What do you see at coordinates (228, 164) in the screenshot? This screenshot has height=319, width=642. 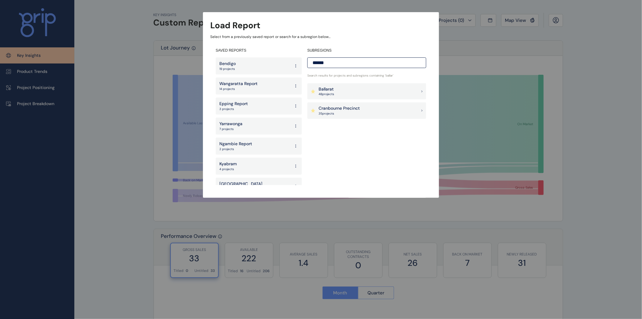 I see `p: Kyabram` at bounding box center [228, 164].